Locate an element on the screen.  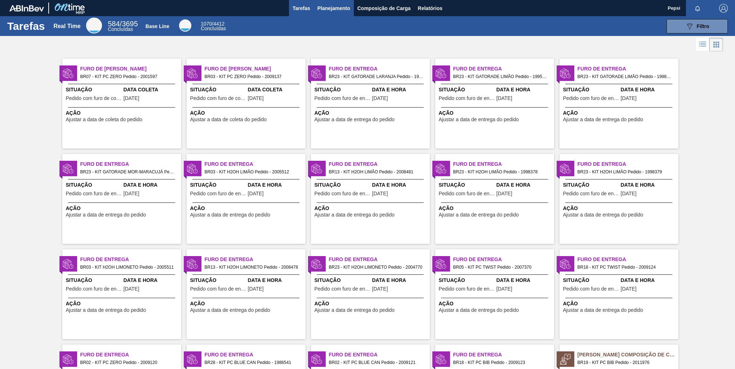
span: Tarefas is located at coordinates (301, 8).